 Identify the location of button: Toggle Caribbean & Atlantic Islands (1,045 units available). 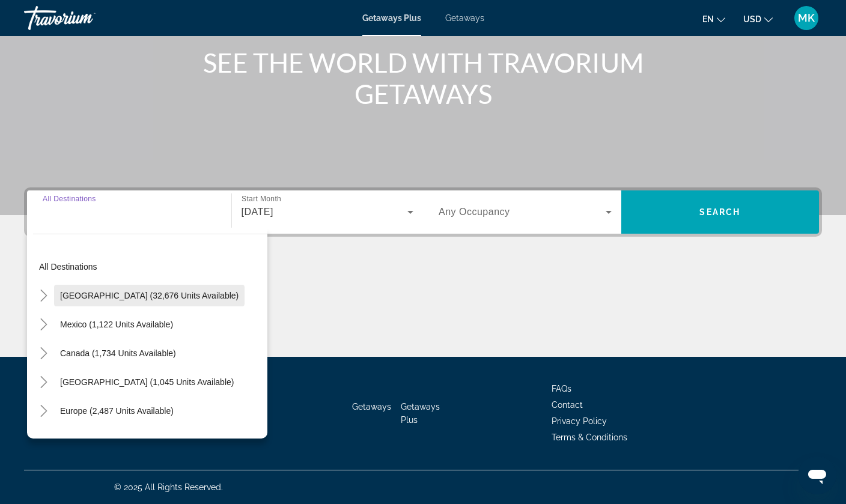
(43, 382).